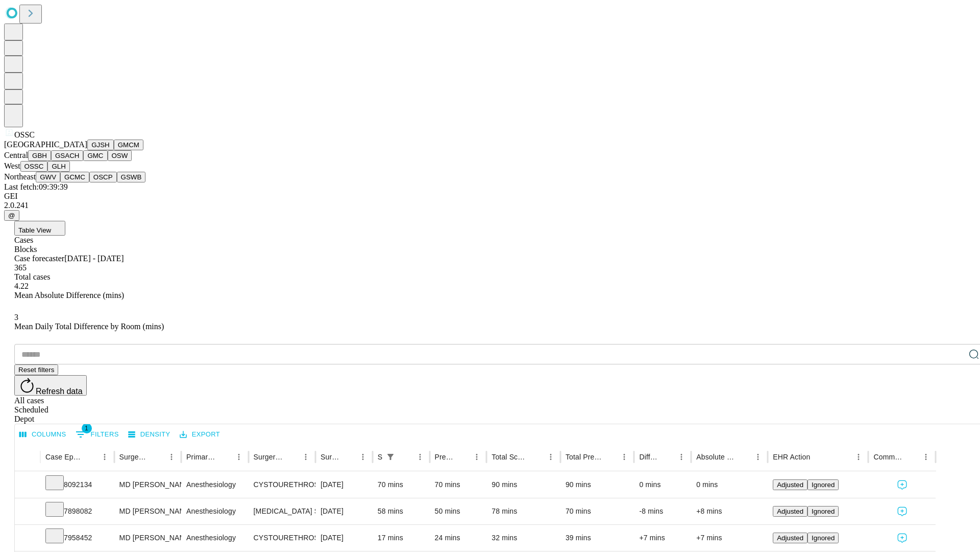 The image size is (980, 552). Describe the element at coordinates (132, 177) in the screenshot. I see `button: GSWB` at that location.